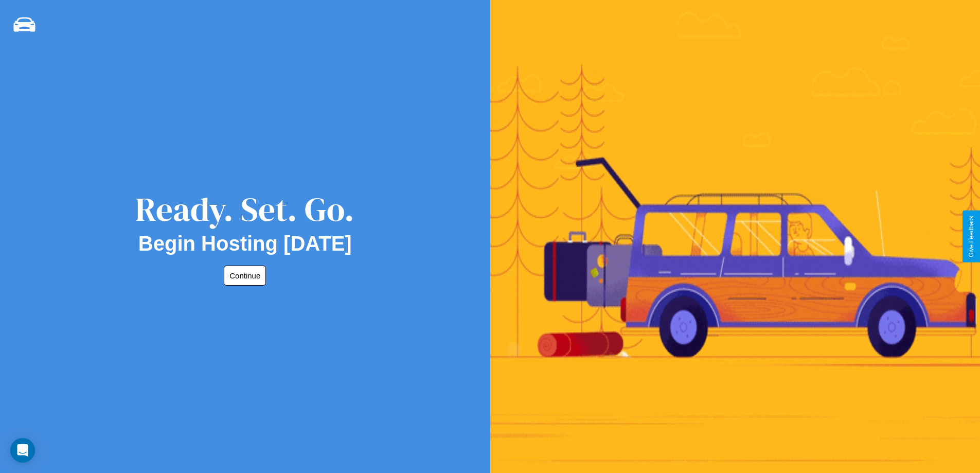 Image resolution: width=980 pixels, height=473 pixels. Describe the element at coordinates (245, 209) in the screenshot. I see `div: Ready. Set. Go.` at that location.